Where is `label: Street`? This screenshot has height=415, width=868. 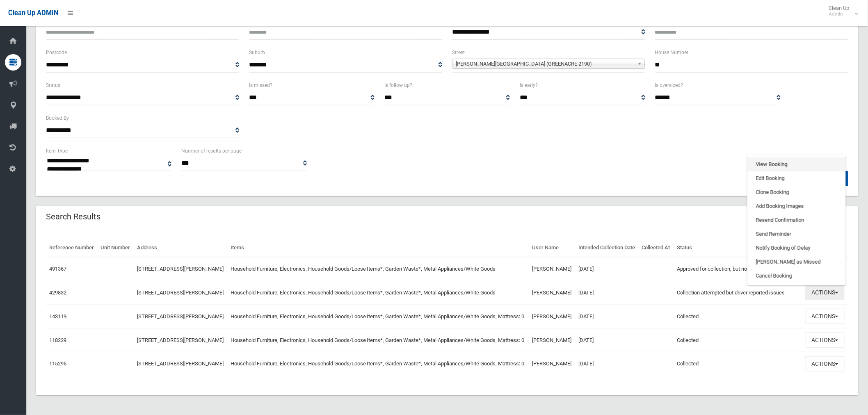
label: Street is located at coordinates (458, 53).